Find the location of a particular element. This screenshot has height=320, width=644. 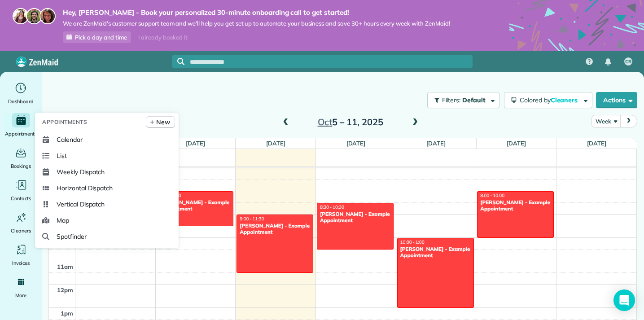

span: Horizontal Dispatch is located at coordinates (84, 188).